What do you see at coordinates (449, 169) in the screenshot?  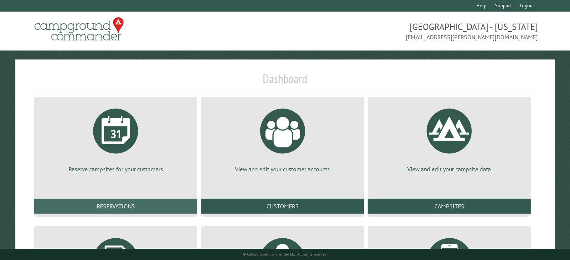 I see `p: View and edit your campsite data` at bounding box center [449, 169].